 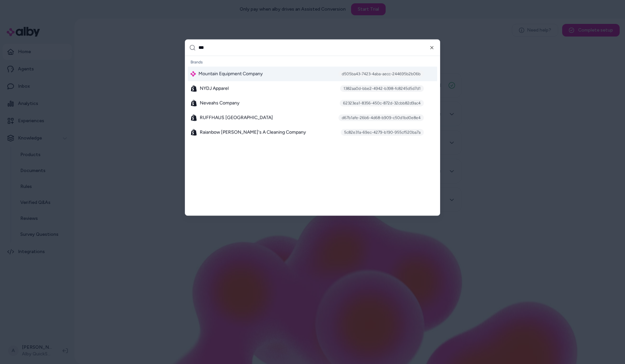 What do you see at coordinates (220, 103) in the screenshot?
I see `span: Neveahs Company` at bounding box center [220, 103].